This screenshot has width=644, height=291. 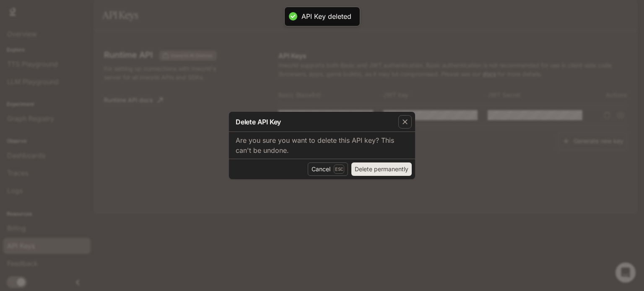 What do you see at coordinates (382, 169) in the screenshot?
I see `button: Delete permanently` at bounding box center [382, 169].